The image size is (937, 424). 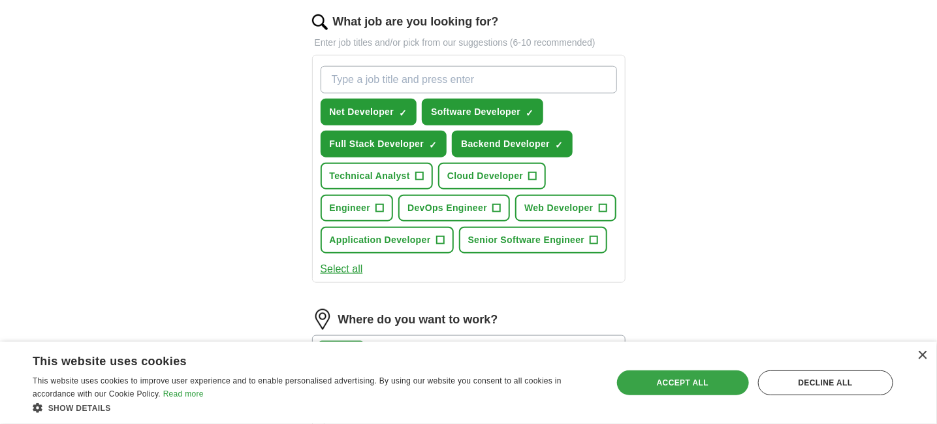 What do you see at coordinates (826, 382) in the screenshot?
I see `div: Decline all` at bounding box center [826, 382].